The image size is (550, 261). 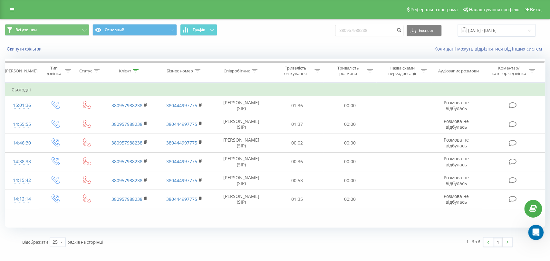 What do you see at coordinates (135, 30) in the screenshot?
I see `button: Основний` at bounding box center [135, 30].